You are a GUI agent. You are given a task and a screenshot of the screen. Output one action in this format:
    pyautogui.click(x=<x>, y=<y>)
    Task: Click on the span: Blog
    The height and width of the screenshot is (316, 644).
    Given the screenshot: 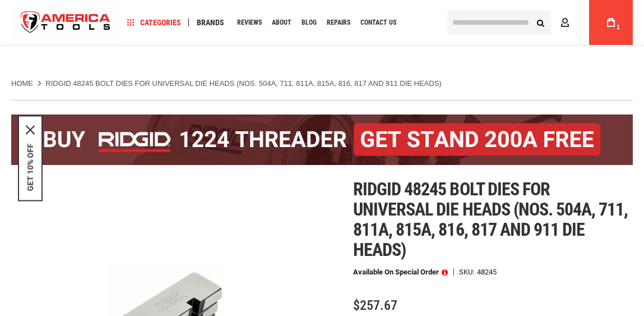 What is the action you would take?
    pyautogui.click(x=309, y=22)
    